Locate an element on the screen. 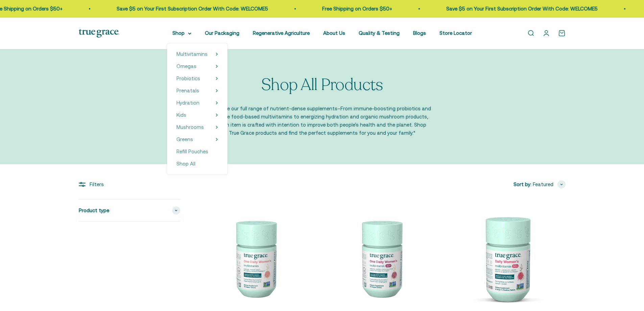  summary: Omegas is located at coordinates (197, 66).